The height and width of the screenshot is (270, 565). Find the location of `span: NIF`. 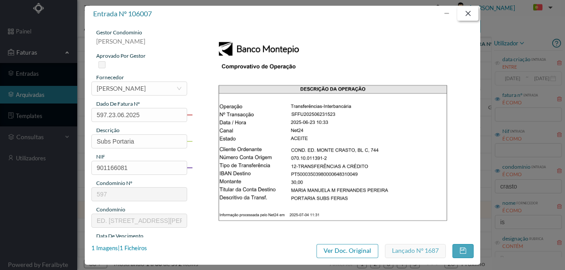

span: NIF is located at coordinates (101, 157).